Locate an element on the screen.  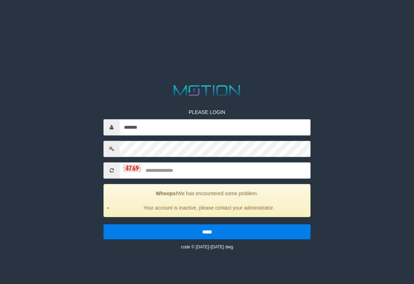
div: We has encountered some problem. is located at coordinates (207, 200).